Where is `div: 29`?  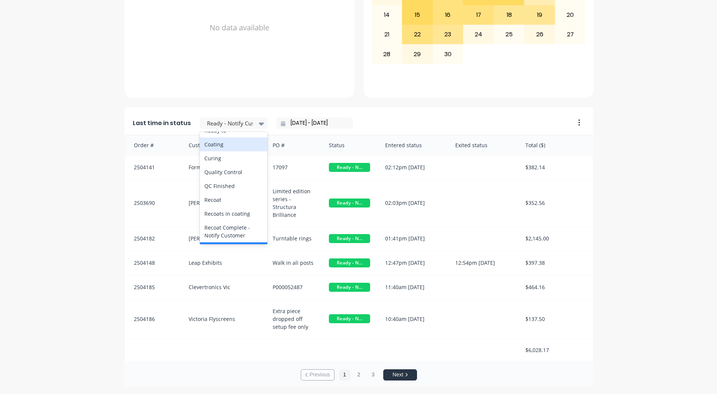 div: 29 is located at coordinates (417, 54).